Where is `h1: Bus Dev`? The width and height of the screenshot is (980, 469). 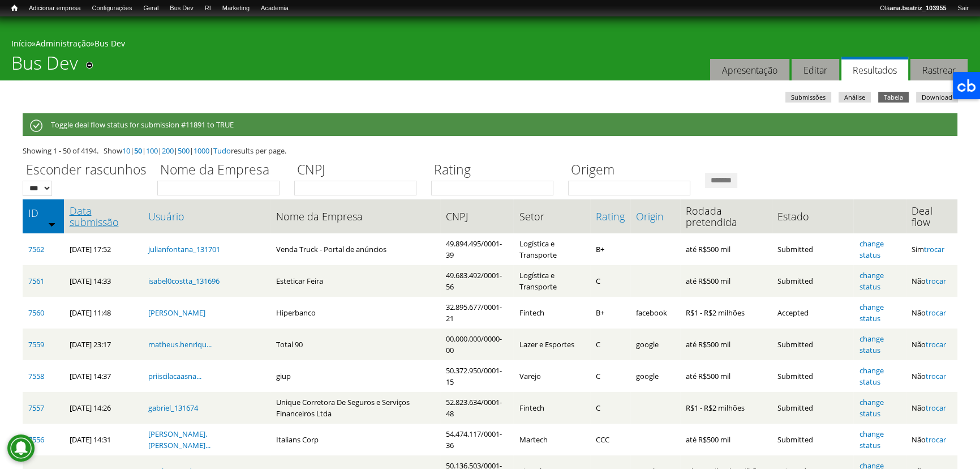 h1: Bus Dev is located at coordinates (45, 66).